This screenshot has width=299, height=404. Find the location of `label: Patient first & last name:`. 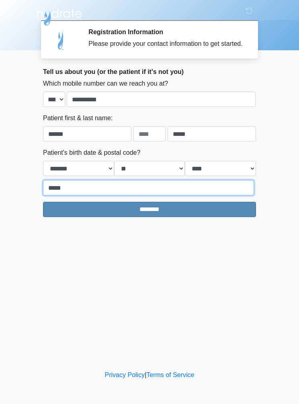

label: Patient first & last name: is located at coordinates (78, 118).